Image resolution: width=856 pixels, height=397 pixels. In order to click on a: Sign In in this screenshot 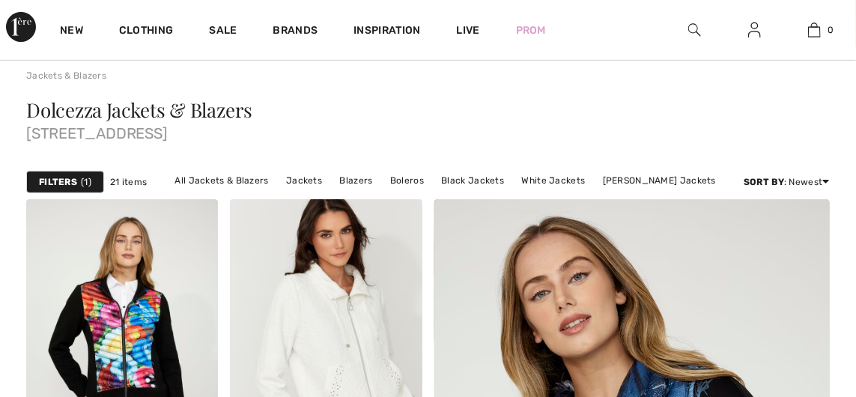, I will do `click(755, 30)`.